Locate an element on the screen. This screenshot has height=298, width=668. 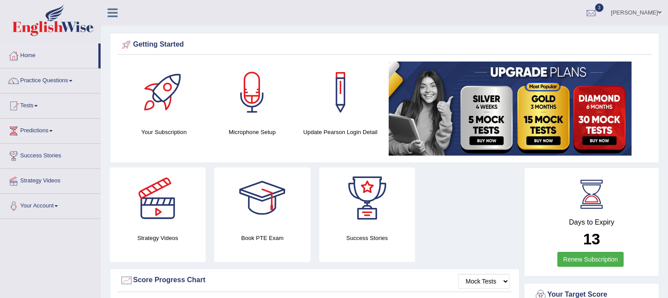
a: Practice Questions is located at coordinates (50, 79).